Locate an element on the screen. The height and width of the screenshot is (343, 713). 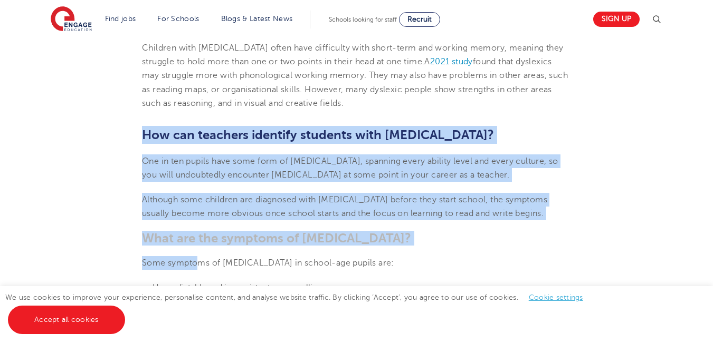
span: Schools looking for staff is located at coordinates (362, 20).